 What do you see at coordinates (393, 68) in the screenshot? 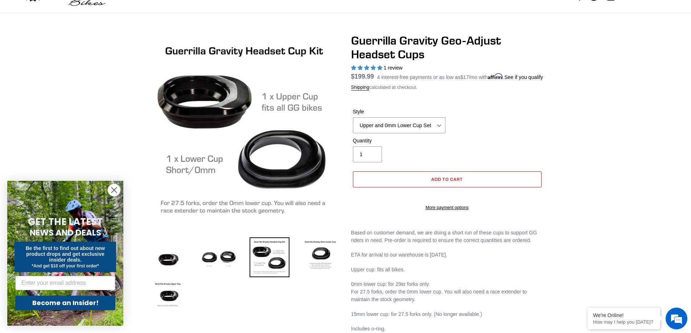
I see `span: 1 review` at bounding box center [393, 68].